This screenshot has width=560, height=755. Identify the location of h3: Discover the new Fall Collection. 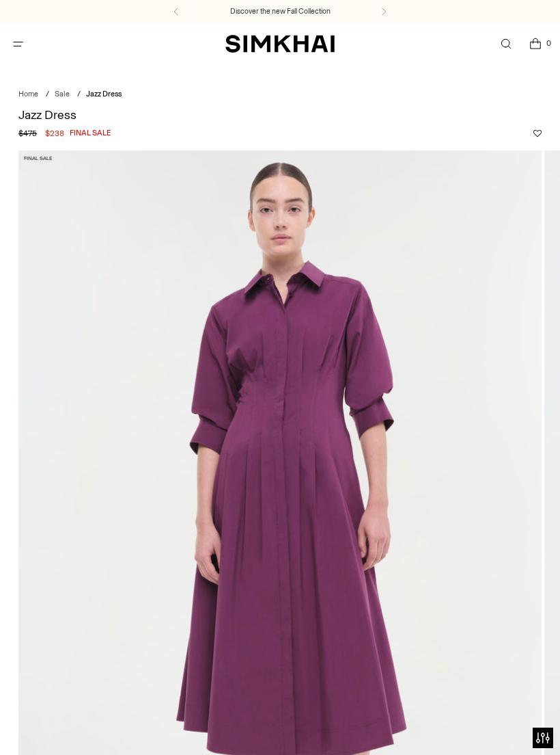
(280, 12).